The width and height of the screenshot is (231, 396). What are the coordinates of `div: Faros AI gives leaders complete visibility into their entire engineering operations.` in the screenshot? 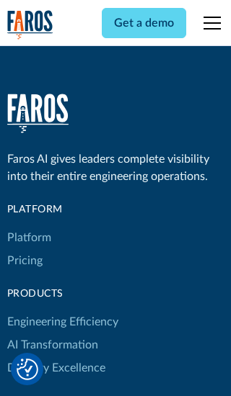 It's located at (115, 168).